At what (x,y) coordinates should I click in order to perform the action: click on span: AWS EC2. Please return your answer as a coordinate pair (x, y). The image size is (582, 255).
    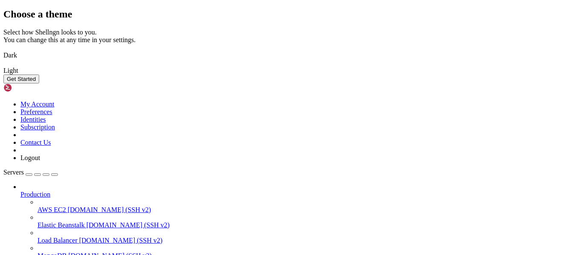
    Looking at the image, I should click on (52, 210).